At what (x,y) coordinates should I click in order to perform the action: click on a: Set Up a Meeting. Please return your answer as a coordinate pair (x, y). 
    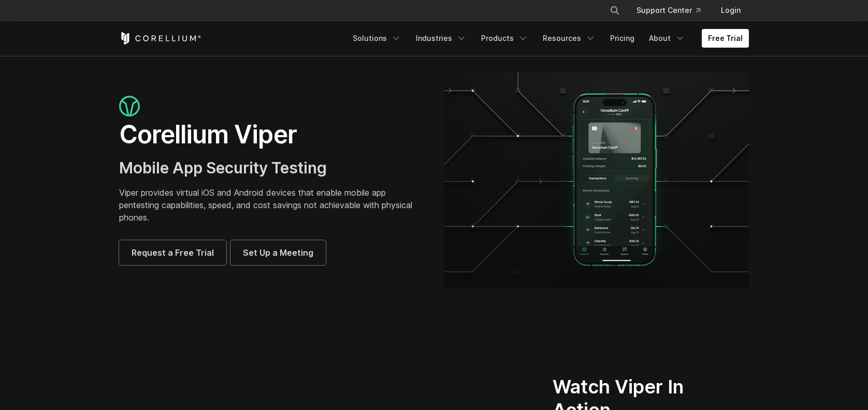
    Looking at the image, I should click on (278, 253).